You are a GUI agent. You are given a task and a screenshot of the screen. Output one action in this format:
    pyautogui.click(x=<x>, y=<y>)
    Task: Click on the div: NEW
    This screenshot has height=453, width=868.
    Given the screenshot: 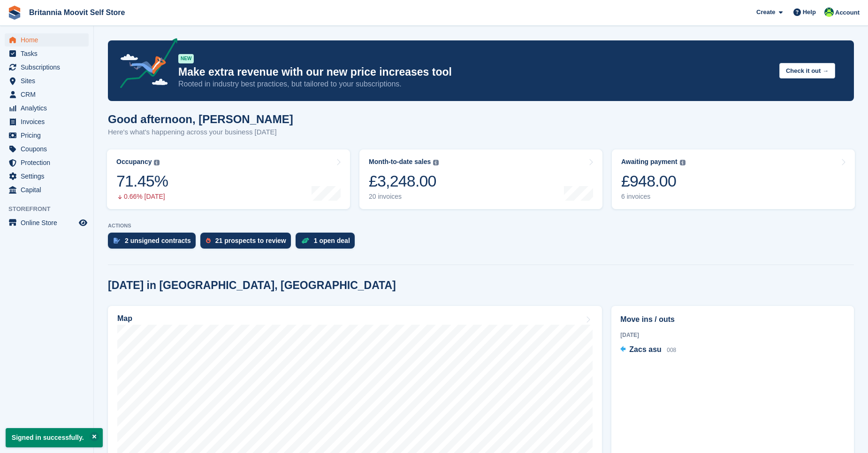 What is the action you would take?
    pyautogui.click(x=186, y=59)
    